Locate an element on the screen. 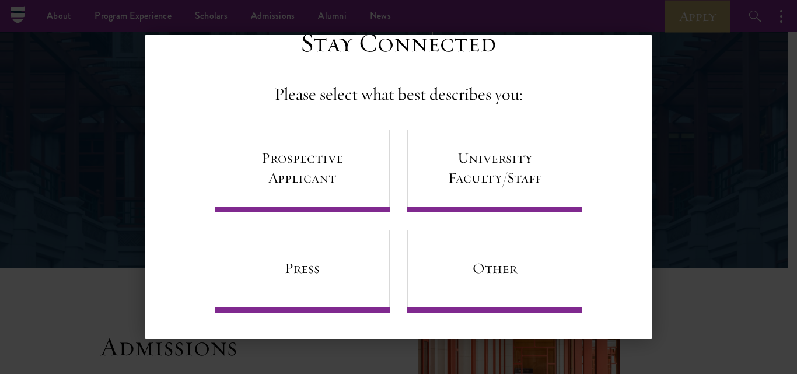 The height and width of the screenshot is (374, 797). a: University Faculty/Staff is located at coordinates (495, 171).